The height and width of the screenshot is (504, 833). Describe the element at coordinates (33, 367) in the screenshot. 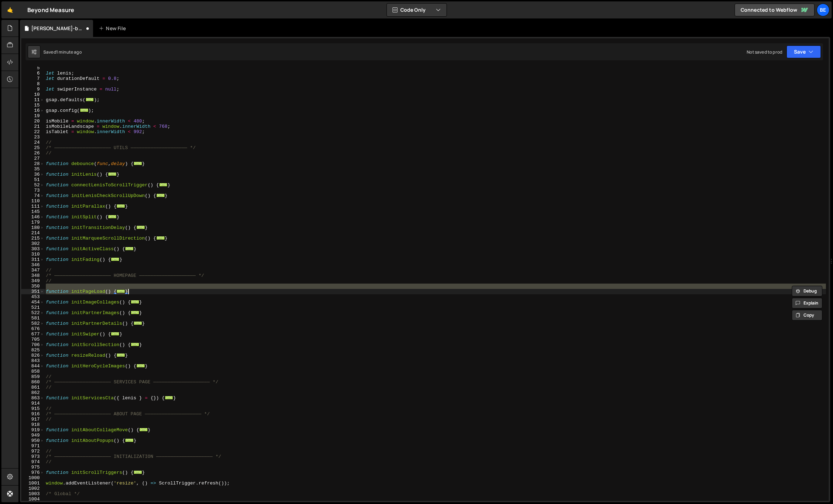

I see `div: 844` at that location.